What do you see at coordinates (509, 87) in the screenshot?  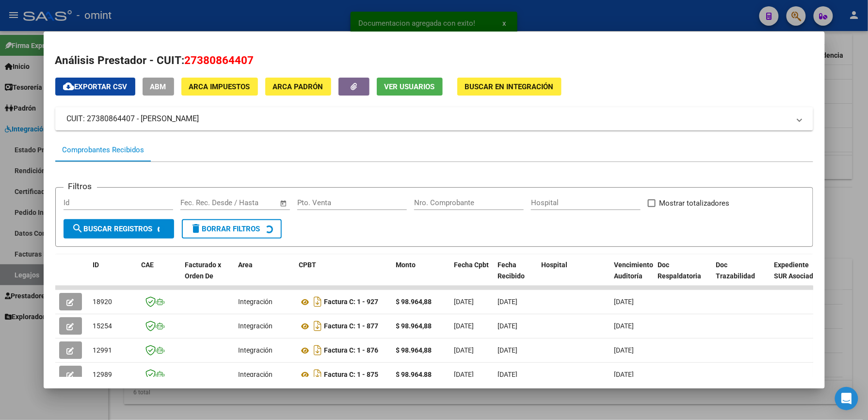 I see `span: Buscar en Integración` at bounding box center [509, 87].